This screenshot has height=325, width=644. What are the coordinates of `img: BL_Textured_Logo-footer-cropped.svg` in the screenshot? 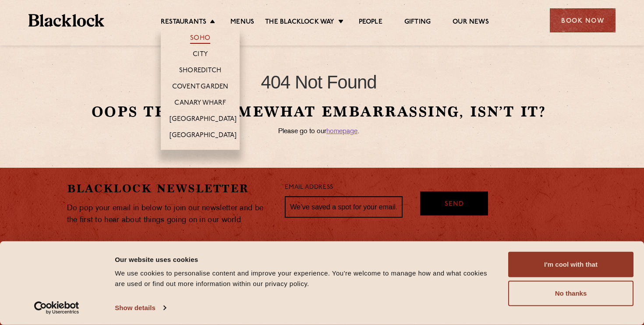 It's located at (66, 20).